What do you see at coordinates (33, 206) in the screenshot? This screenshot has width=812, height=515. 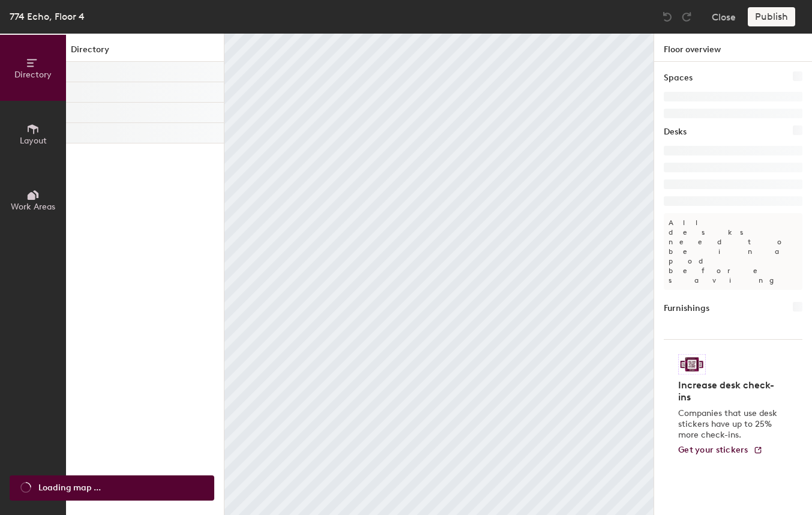 I see `span: Work Areas` at bounding box center [33, 206].